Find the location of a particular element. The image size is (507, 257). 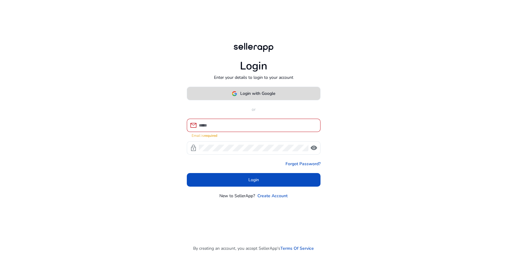

span: lock is located at coordinates (193, 148).